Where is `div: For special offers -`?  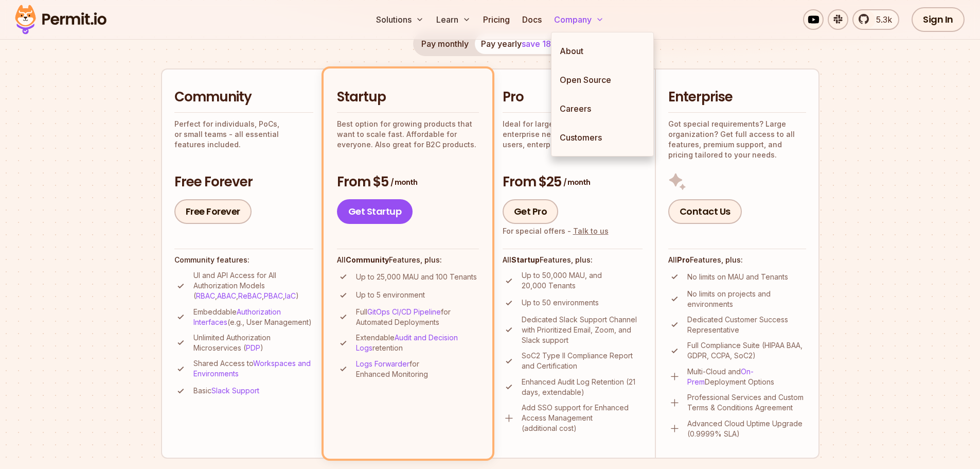 div: For special offers - is located at coordinates (556, 232).